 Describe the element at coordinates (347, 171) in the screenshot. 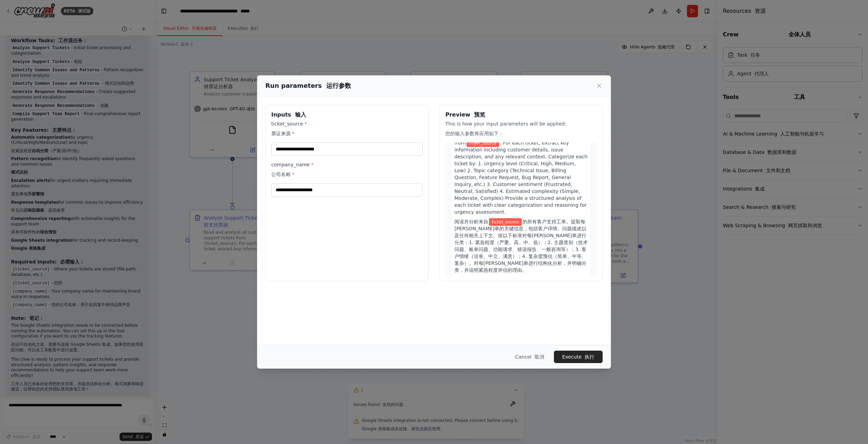

I see `label: company_name` at that location.